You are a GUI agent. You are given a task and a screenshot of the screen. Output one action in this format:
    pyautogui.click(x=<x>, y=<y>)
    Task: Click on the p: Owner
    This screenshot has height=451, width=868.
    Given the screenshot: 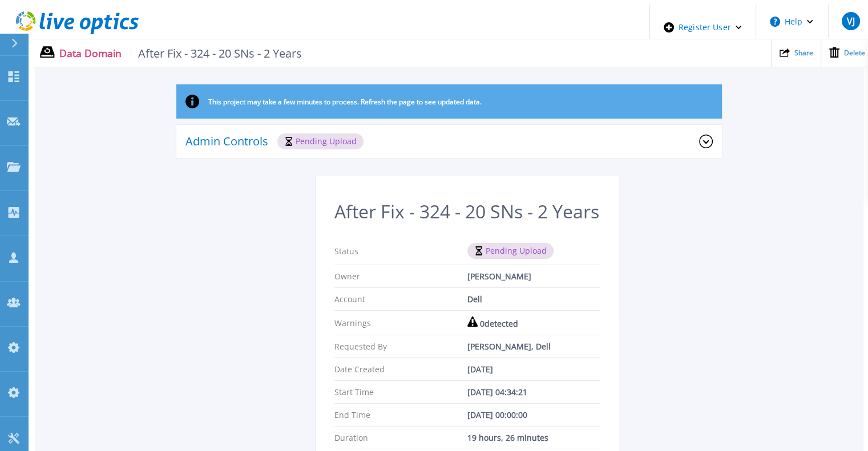 What is the action you would take?
    pyautogui.click(x=400, y=276)
    